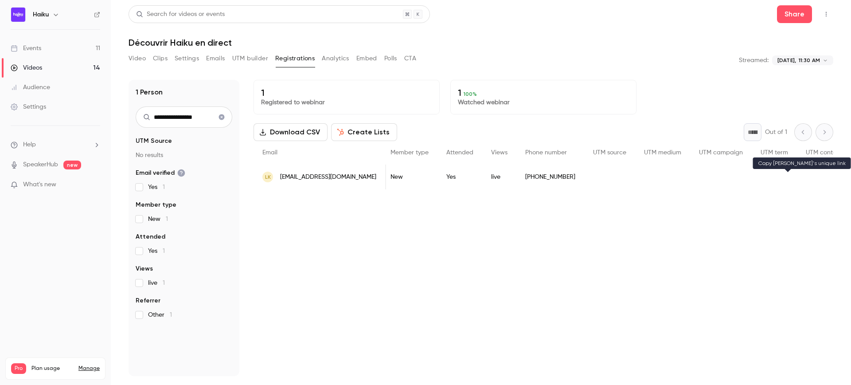 This screenshot has width=851, height=385. Describe the element at coordinates (184, 155) in the screenshot. I see `p: No results` at that location.